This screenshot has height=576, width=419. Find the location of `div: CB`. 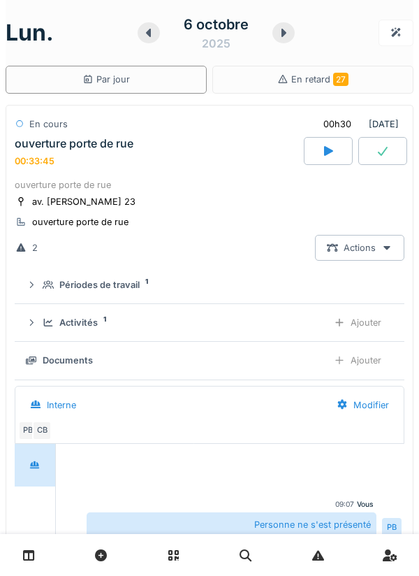

div: CB is located at coordinates (42, 430).